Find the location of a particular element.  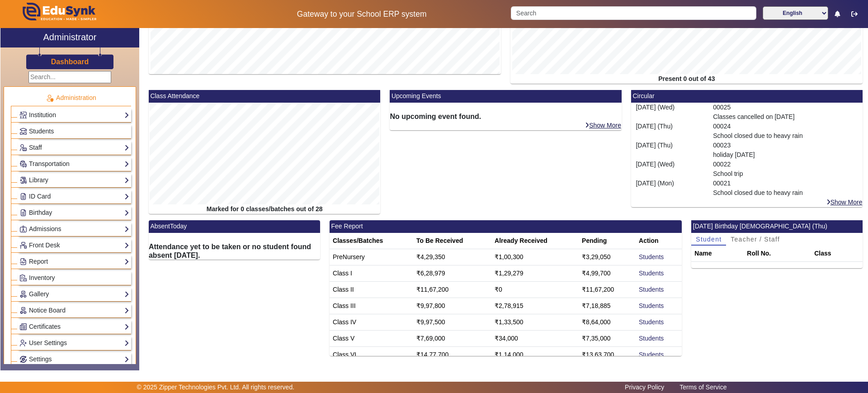

a: Administrator is located at coordinates (70, 38).